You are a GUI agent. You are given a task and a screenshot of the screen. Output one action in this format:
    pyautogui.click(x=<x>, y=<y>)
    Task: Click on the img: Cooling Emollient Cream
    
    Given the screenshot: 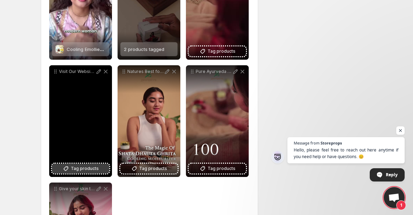 What is the action you would take?
    pyautogui.click(x=60, y=49)
    